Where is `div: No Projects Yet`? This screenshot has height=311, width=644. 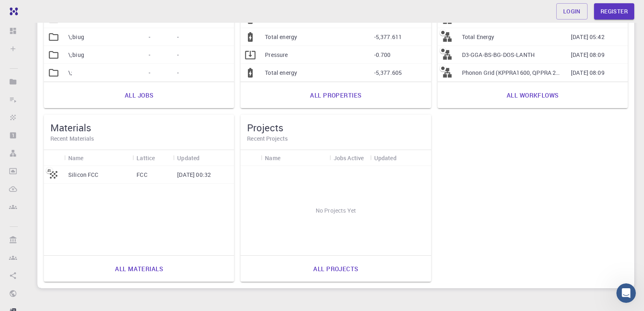 div: No Projects Yet is located at coordinates (336, 211).